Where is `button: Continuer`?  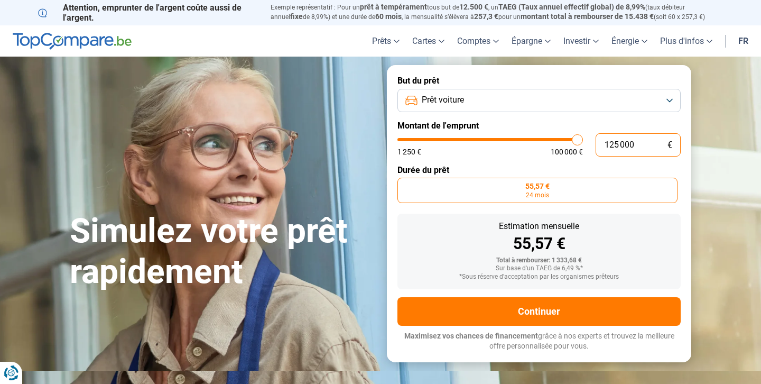 button: Continuer is located at coordinates (539, 311).